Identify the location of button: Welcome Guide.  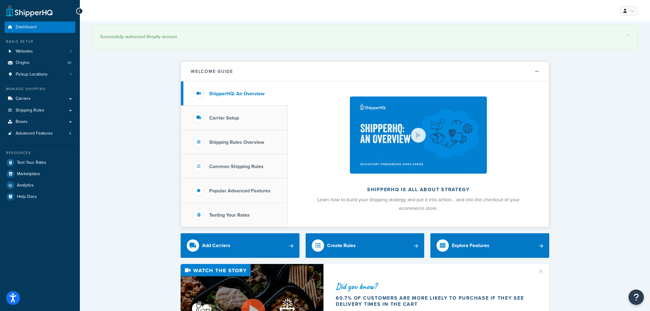
(365, 72).